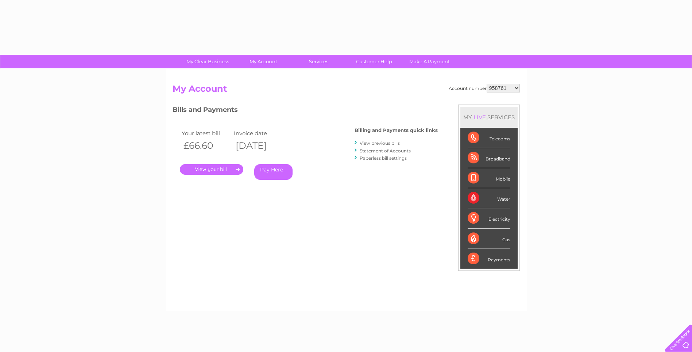 This screenshot has width=692, height=352. What do you see at coordinates (206, 133) in the screenshot?
I see `td: Your latest bill` at bounding box center [206, 133].